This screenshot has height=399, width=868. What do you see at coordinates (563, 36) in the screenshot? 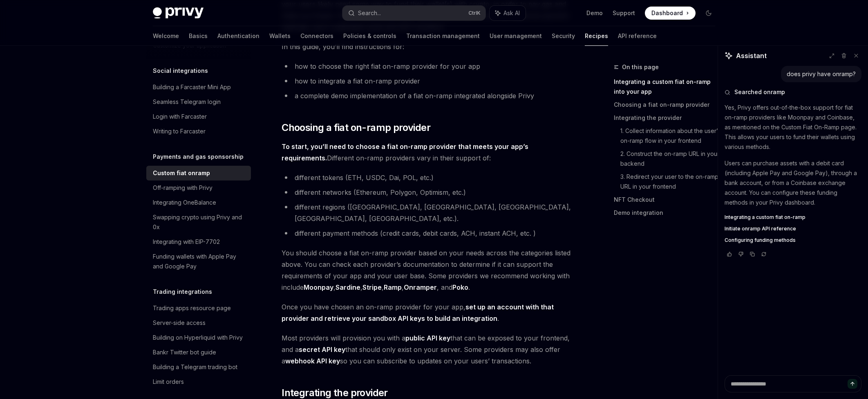
I see `a: Security` at bounding box center [563, 36].